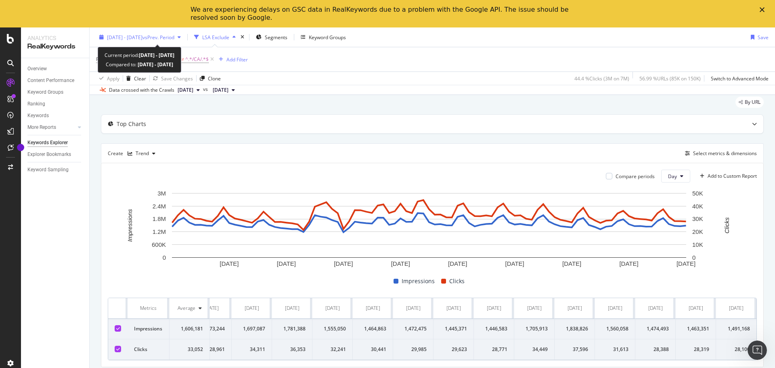 The image size is (775, 368). I want to click on span: Segments, so click(276, 37).